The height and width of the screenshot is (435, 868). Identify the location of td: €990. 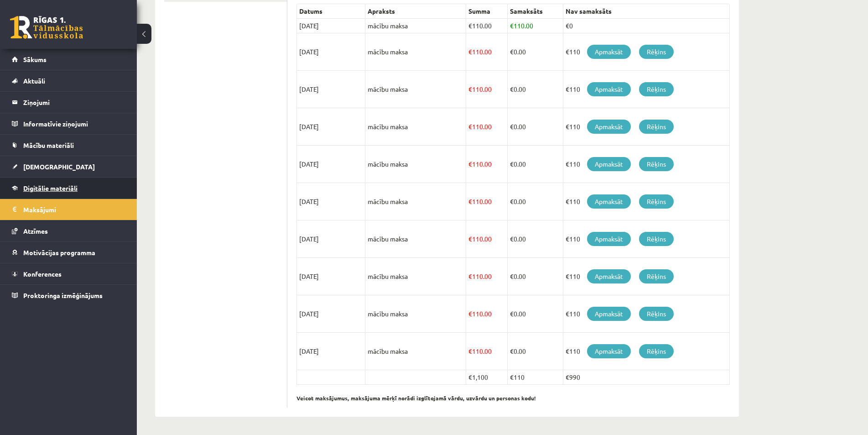
(646, 377).